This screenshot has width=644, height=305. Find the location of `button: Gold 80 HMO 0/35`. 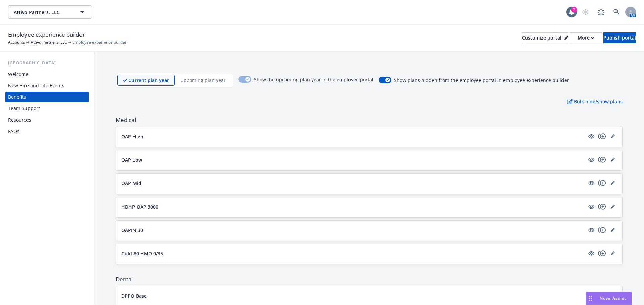

button: Gold 80 HMO 0/35 is located at coordinates (353, 254).